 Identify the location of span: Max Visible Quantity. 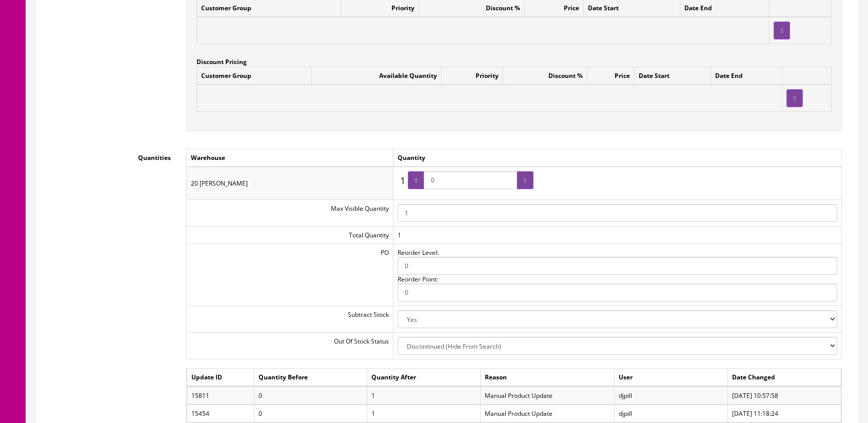
(360, 208).